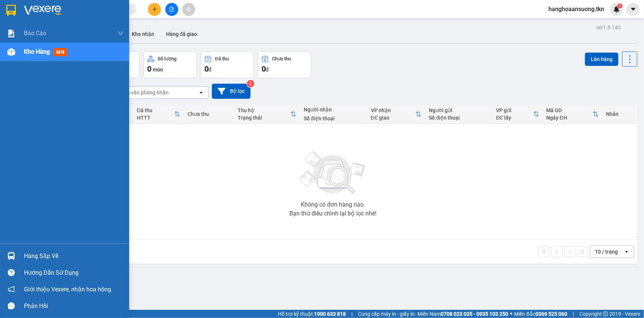 The width and height of the screenshot is (644, 318). What do you see at coordinates (569, 110) in the screenshot?
I see `div: Mã GD` at bounding box center [569, 110].